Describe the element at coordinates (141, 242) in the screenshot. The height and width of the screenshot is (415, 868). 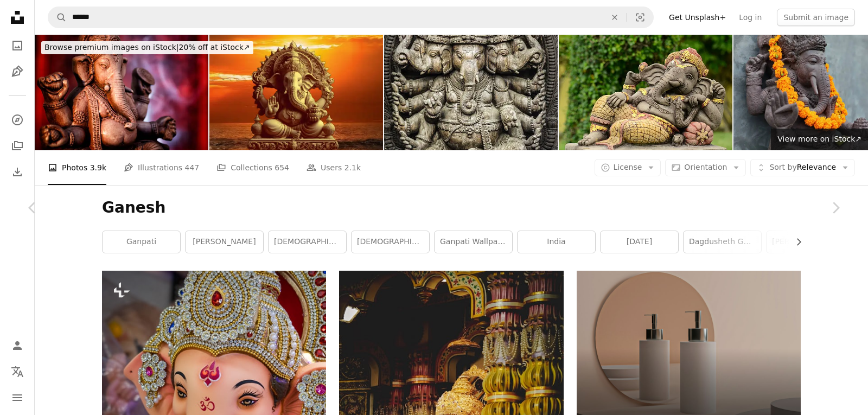
I see `a: ganpati` at that location.